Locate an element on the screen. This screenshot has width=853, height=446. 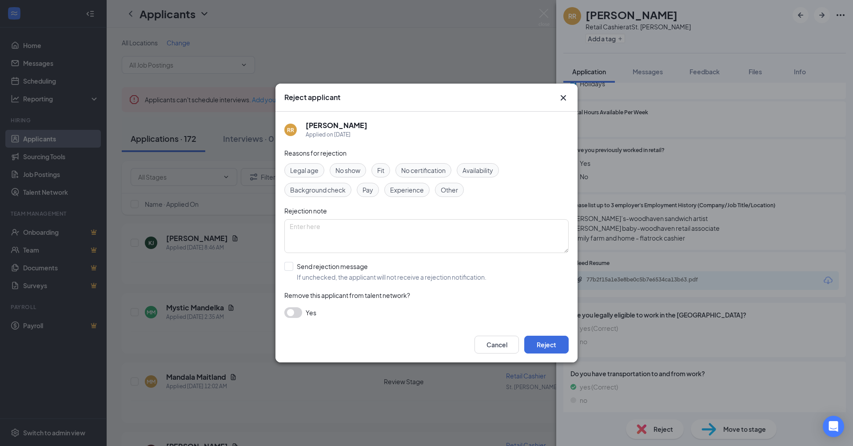
span: Availability is located at coordinates (478, 170).